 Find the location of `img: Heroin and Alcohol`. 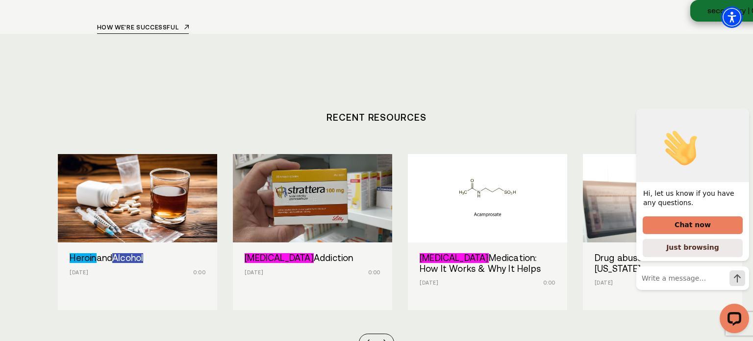

img: Heroin and Alcohol is located at coordinates (137, 198).